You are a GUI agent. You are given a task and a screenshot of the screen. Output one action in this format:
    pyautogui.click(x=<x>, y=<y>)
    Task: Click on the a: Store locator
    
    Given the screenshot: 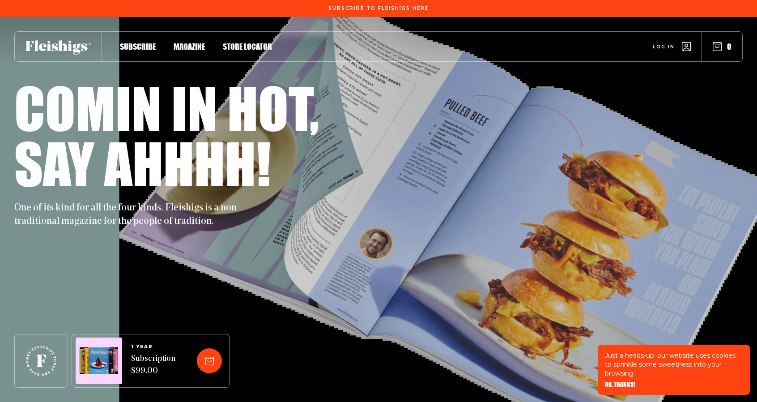 What is the action you would take?
    pyautogui.click(x=247, y=46)
    